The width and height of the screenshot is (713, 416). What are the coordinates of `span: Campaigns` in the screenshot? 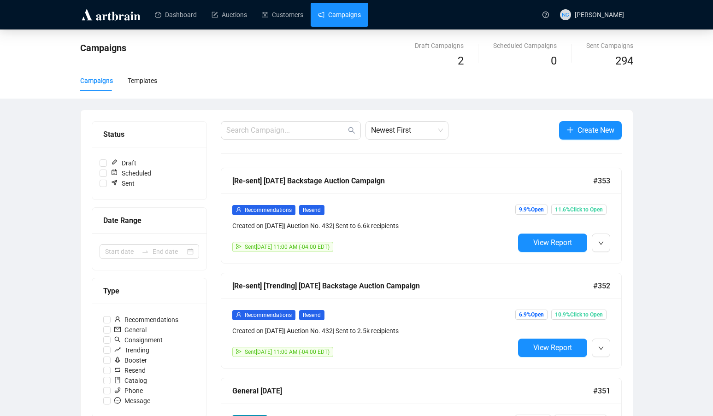 It's located at (103, 48).